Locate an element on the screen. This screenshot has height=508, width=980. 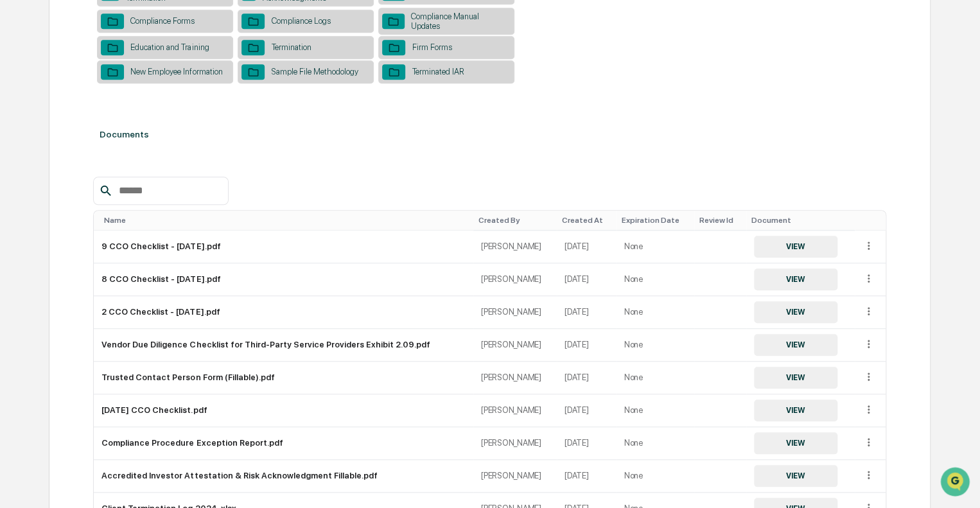
div: We're available if you need us! is located at coordinates (103, 116).